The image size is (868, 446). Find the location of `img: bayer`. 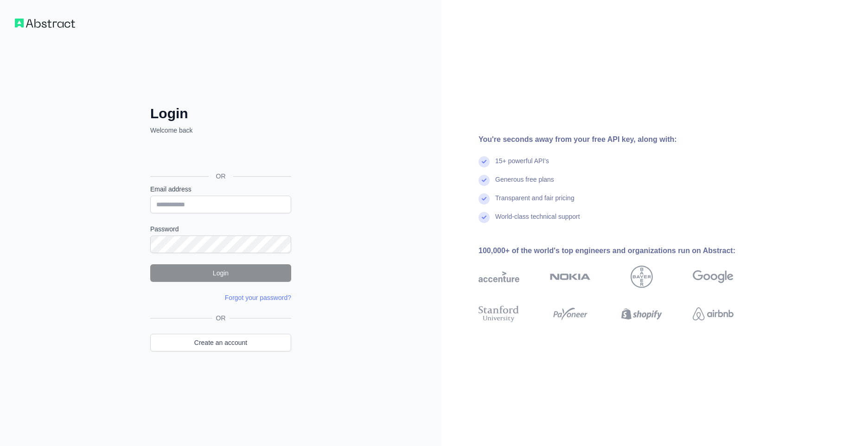

img: bayer is located at coordinates (641, 276).